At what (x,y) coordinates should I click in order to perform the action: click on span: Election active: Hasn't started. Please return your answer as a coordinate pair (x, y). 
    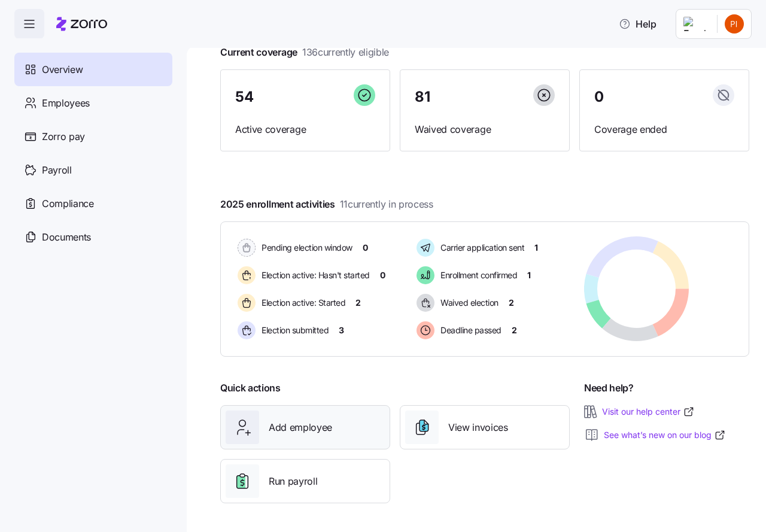
    Looking at the image, I should click on (313, 275).